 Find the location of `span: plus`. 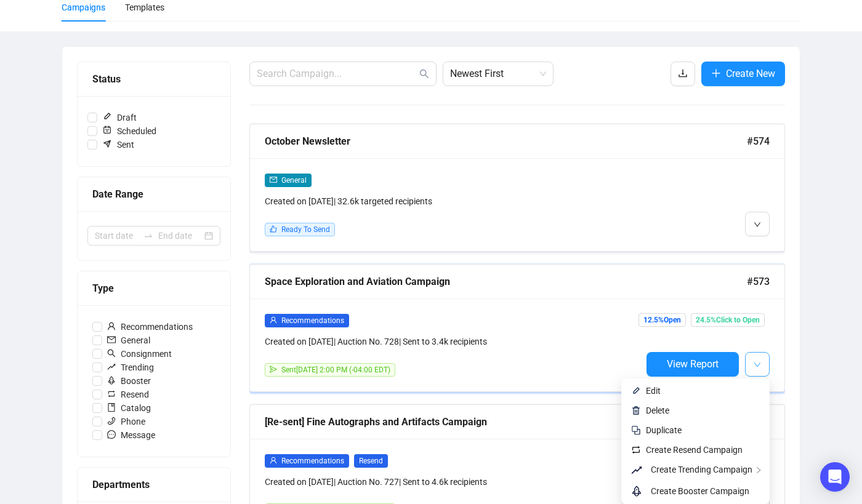

span: plus is located at coordinates (716, 73).